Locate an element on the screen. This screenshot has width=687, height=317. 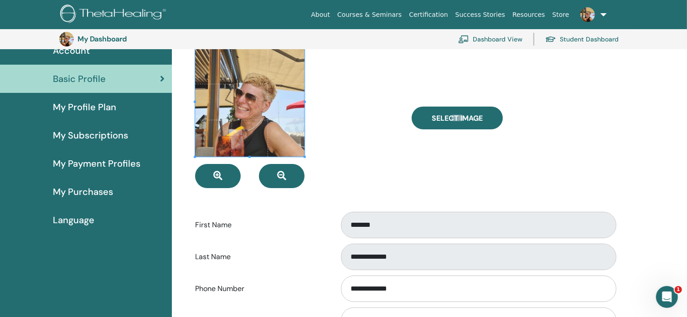
span: Basic Profile is located at coordinates (79, 79).